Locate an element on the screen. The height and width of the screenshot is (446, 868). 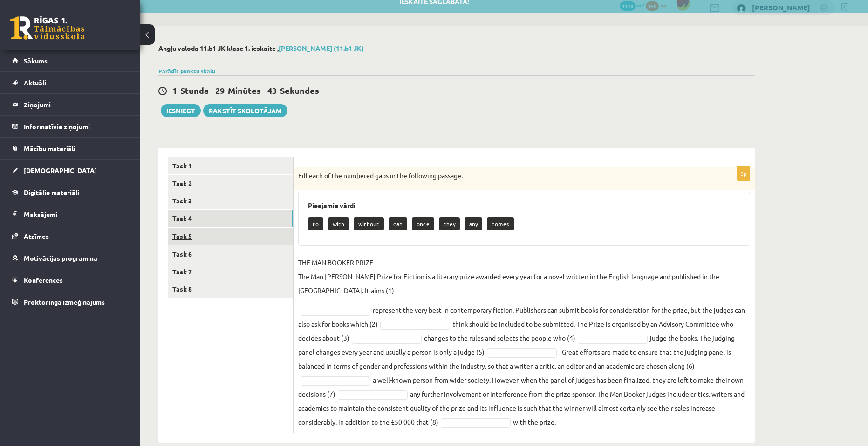
span: 1 is located at coordinates (175, 90).